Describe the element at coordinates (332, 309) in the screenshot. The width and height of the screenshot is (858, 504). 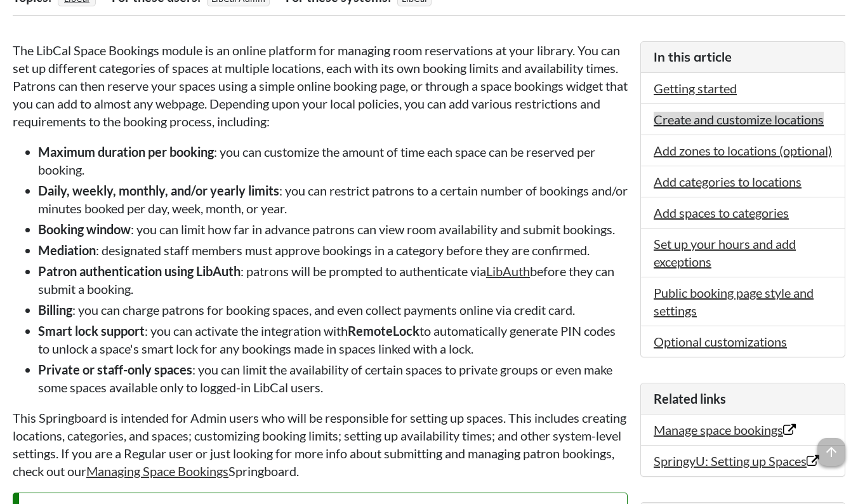
I see `li: : you can charge patrons for booking spaces, and even collect payments online via credit card.` at that location.